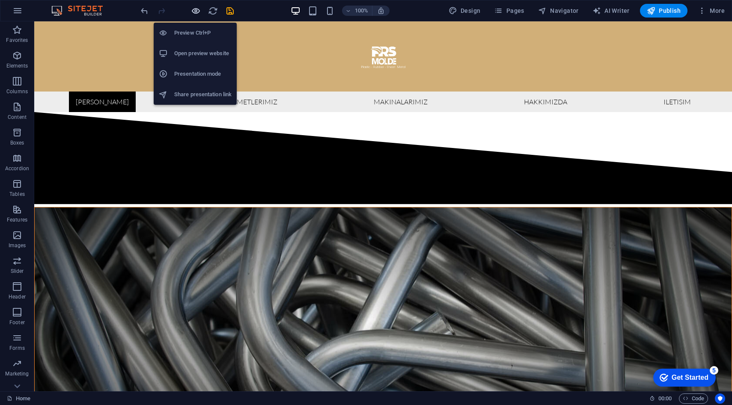  What do you see at coordinates (610, 11) in the screenshot?
I see `button: AI Writer` at bounding box center [610, 11].